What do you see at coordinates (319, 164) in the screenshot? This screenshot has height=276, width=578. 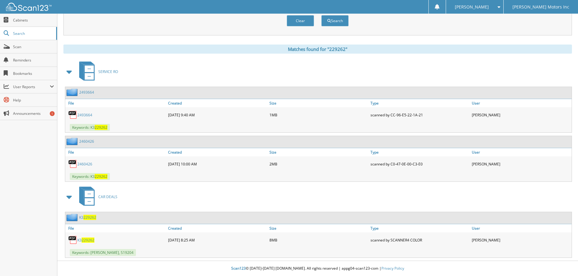 I see `div: 2MB` at bounding box center [319, 164].